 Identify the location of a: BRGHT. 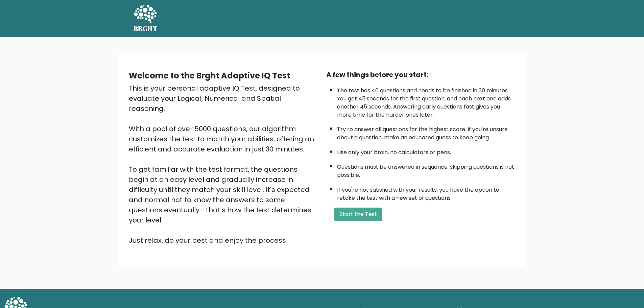
(146, 18).